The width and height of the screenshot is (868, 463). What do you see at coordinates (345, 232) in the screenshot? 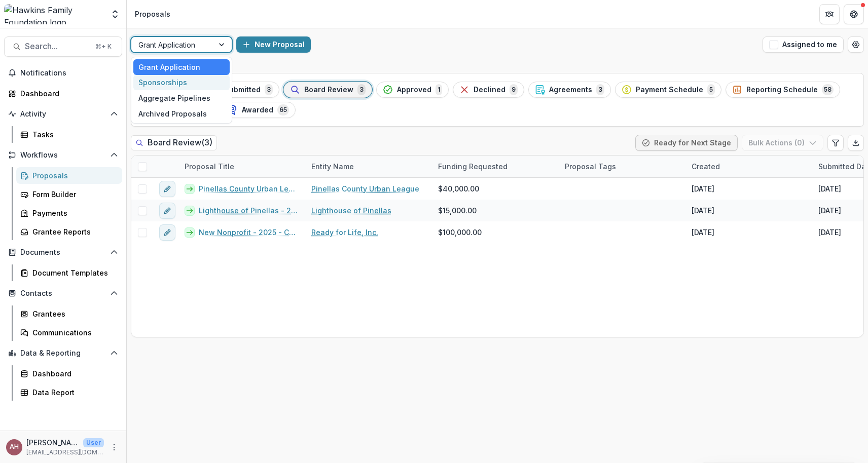
I see `a: Ready for Life, Inc.` at bounding box center [345, 232].